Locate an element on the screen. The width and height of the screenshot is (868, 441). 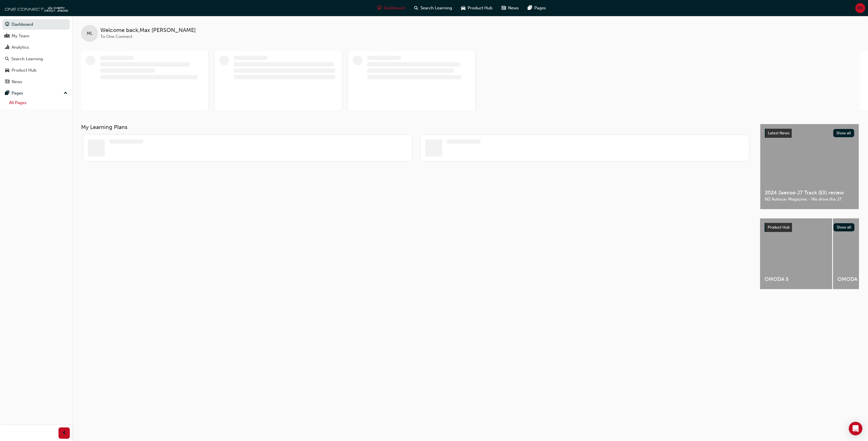
span: 2024 Jaecoo J7 Track (EX) review is located at coordinates (809, 193).